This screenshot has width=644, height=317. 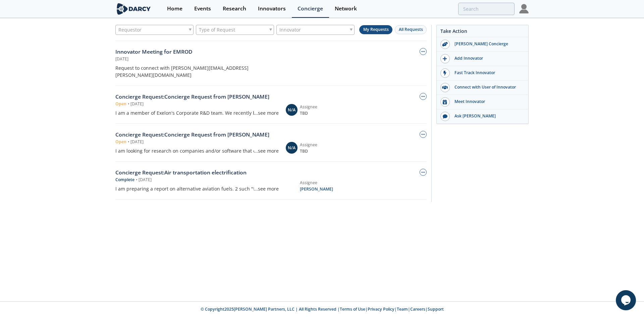 What do you see at coordinates (130, 30) in the screenshot?
I see `span: Requestor` at bounding box center [130, 30].